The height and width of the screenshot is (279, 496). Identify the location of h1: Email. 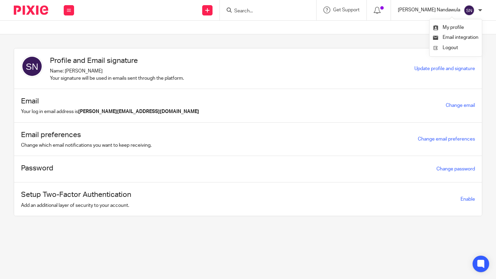
(110, 101).